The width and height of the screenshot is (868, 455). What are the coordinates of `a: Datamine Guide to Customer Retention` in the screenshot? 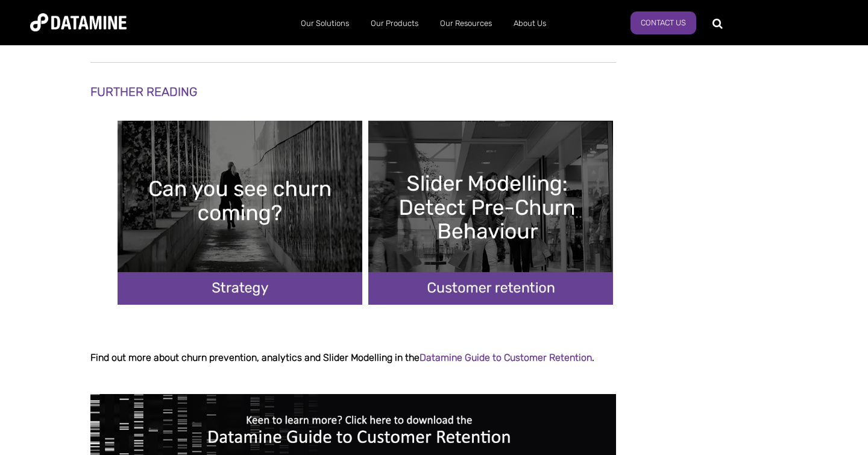 It's located at (506, 357).